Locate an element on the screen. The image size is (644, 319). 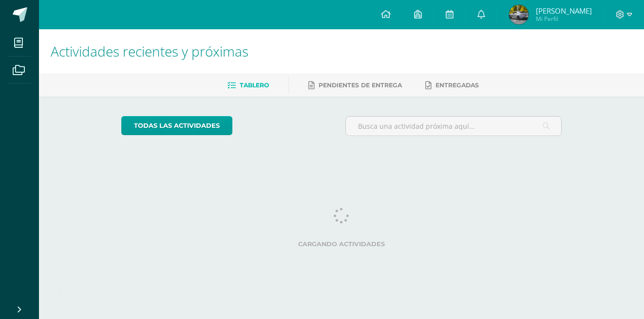
input: Busca una actividad próxima aquí... is located at coordinates (453, 126).